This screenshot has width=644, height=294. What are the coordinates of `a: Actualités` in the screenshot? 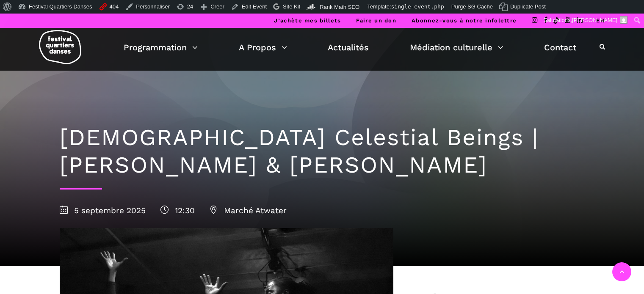 It's located at (348, 48).